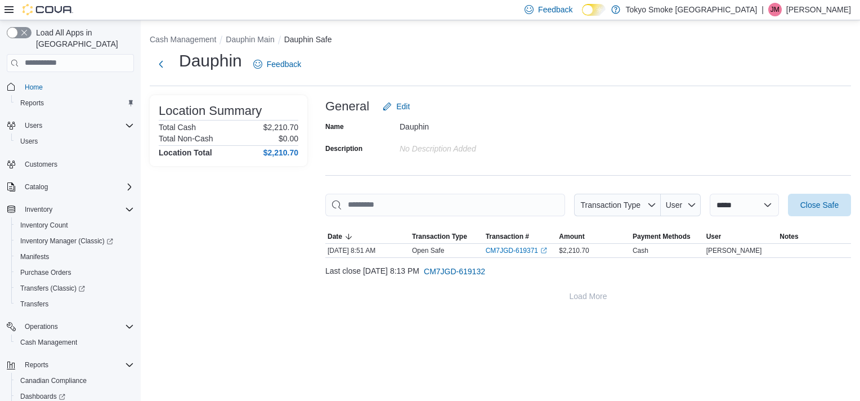 This screenshot has height=401, width=860. Describe the element at coordinates (593, 236) in the screenshot. I see `button: Amount` at that location.